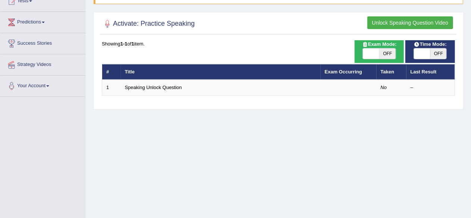 The width and height of the screenshot is (471, 218). What do you see at coordinates (392, 72) in the screenshot?
I see `th: Taken` at bounding box center [392, 72].